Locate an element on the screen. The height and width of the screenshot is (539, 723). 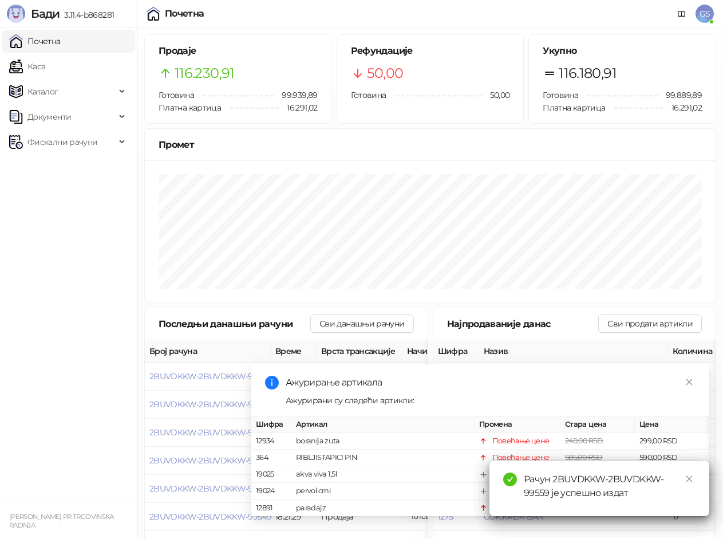
span: 116.230,91 is located at coordinates (204, 73).